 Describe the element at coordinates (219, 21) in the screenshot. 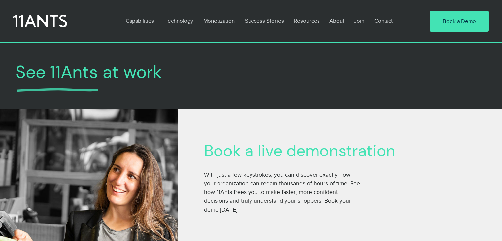

I see `p: Monetization` at that location.